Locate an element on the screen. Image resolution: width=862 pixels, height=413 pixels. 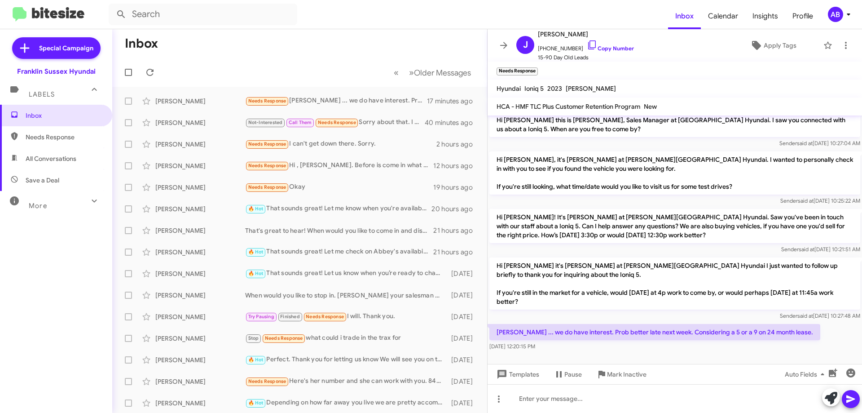
span: Ioniq 5 is located at coordinates (534, 88).